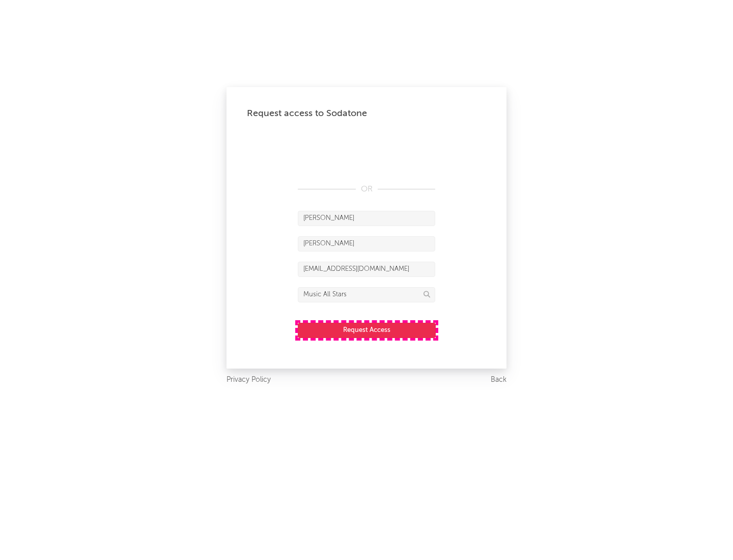 This screenshot has width=733, height=560. What do you see at coordinates (499, 380) in the screenshot?
I see `a: Back` at bounding box center [499, 380].